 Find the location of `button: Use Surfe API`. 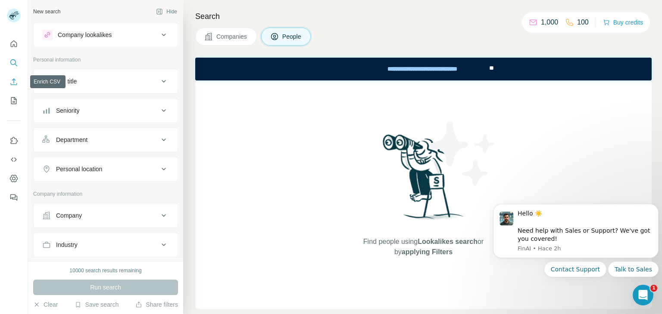

button: Use Surfe API is located at coordinates (14, 160).